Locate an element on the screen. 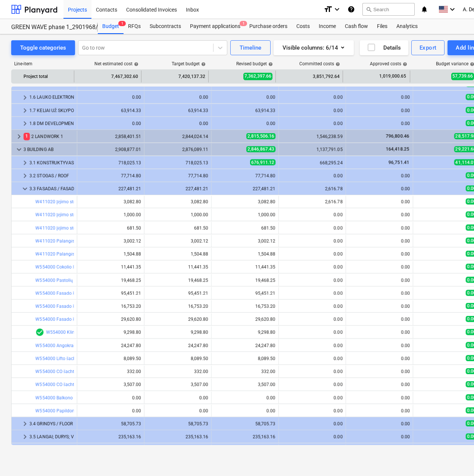 The width and height of the screenshot is (474, 476). div: 63,914.33 is located at coordinates (178, 111).